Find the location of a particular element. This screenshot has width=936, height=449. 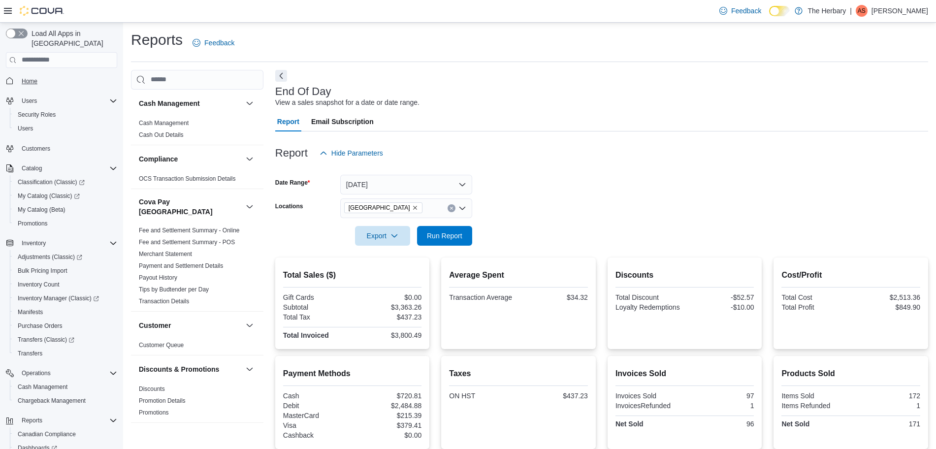

h3: Cash Management is located at coordinates (169, 103).